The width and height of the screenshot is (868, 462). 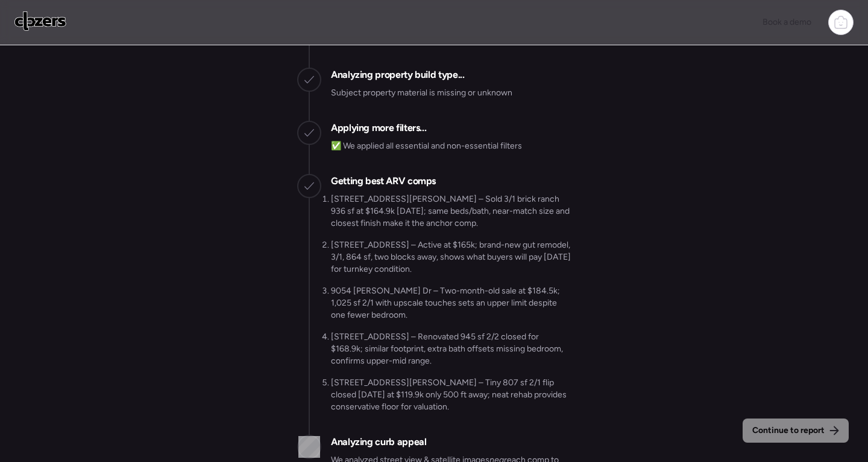 What do you see at coordinates (397, 75) in the screenshot?
I see `h2: Analyzing property build type...` at bounding box center [397, 75].